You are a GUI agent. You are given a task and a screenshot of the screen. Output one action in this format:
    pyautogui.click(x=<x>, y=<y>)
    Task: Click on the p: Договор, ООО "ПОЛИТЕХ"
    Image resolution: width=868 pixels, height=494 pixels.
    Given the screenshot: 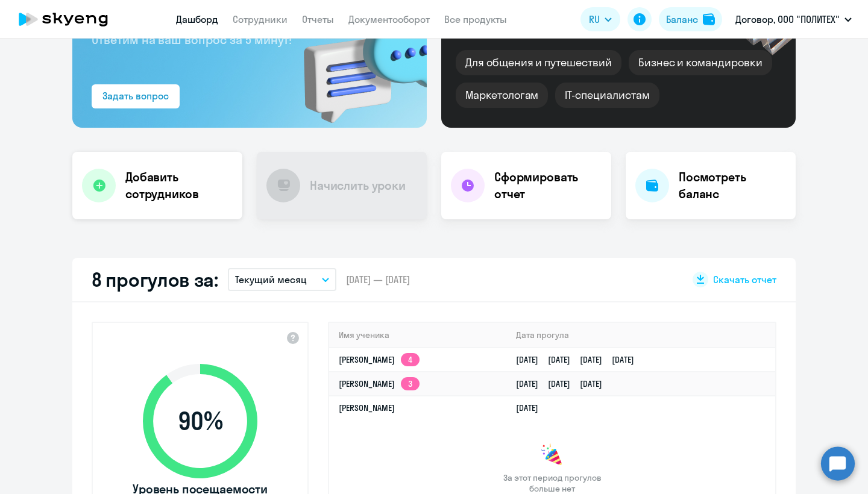 What is the action you would take?
    pyautogui.click(x=787, y=19)
    